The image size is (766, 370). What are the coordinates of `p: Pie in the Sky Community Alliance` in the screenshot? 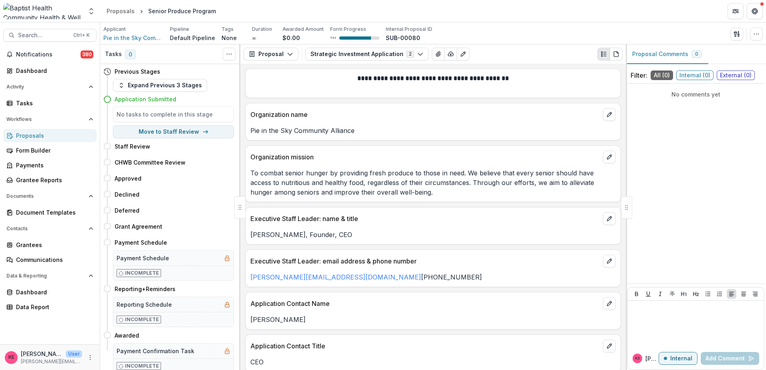 It's located at (433, 131).